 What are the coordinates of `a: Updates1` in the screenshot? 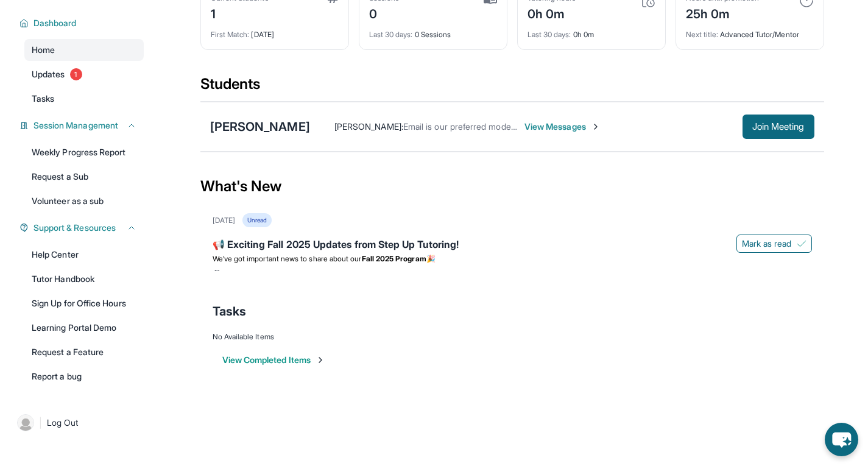 It's located at (84, 74).